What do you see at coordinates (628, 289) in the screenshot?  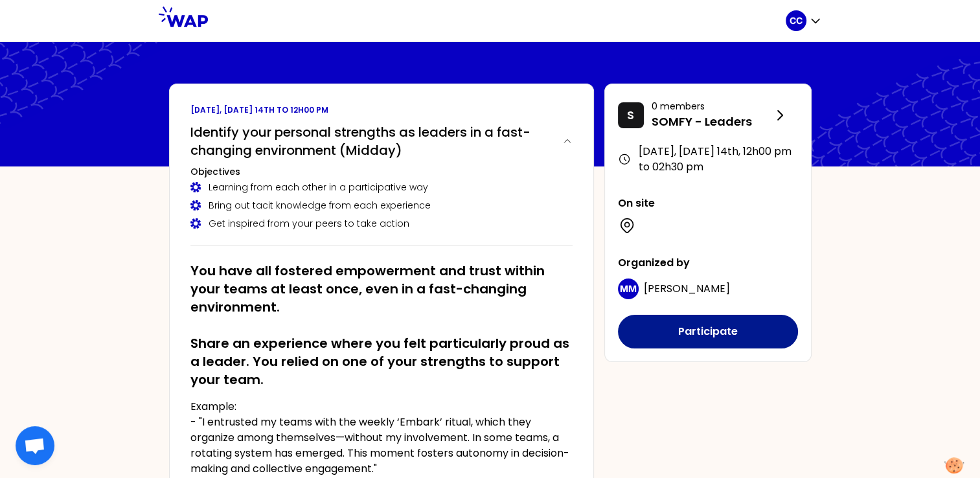 I see `p: MM` at bounding box center [628, 289].